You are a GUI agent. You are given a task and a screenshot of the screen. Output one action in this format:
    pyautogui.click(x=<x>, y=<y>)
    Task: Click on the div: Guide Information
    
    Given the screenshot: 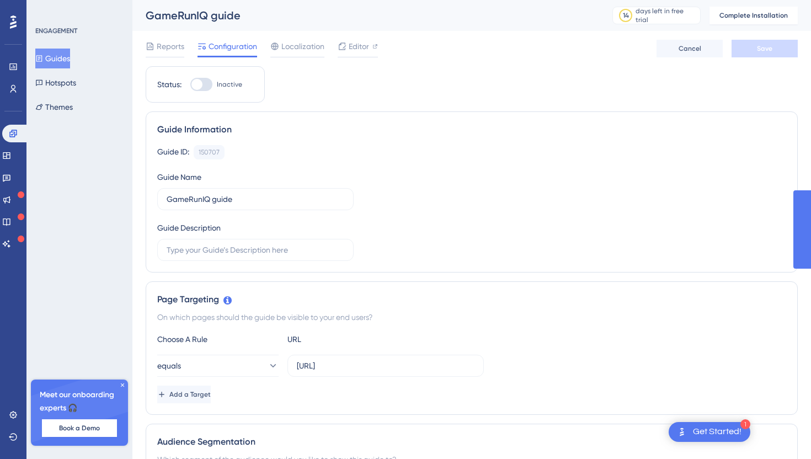 What is the action you would take?
    pyautogui.click(x=471, y=130)
    